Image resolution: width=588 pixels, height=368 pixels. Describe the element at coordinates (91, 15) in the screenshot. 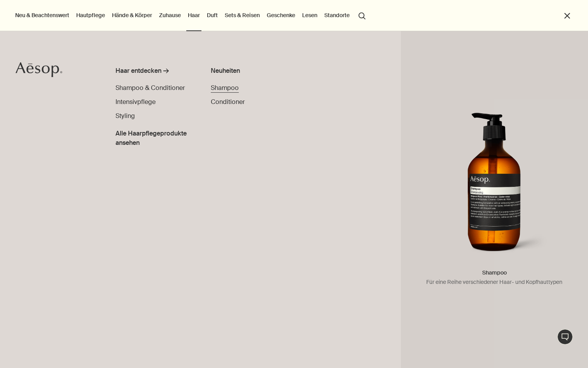

I see `a: Hautpflege` at that location.